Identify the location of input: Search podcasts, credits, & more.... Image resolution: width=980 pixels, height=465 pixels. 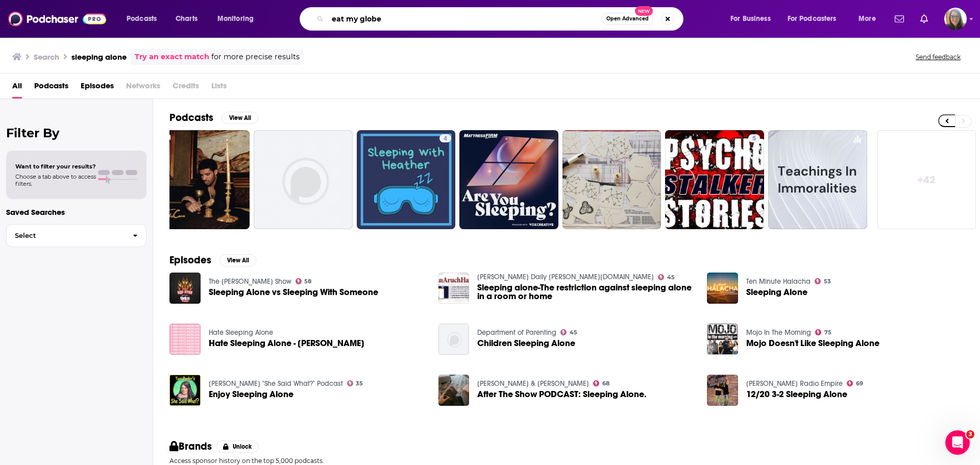
(464, 19).